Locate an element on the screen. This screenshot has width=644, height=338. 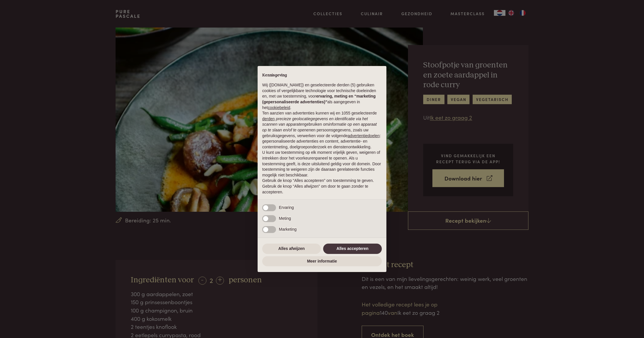
p: Ten aanzien van advertenties kunnen wij en 1055 geselecteerde gebruiken om en persoonsgegevens, z... is located at coordinates (322, 130).